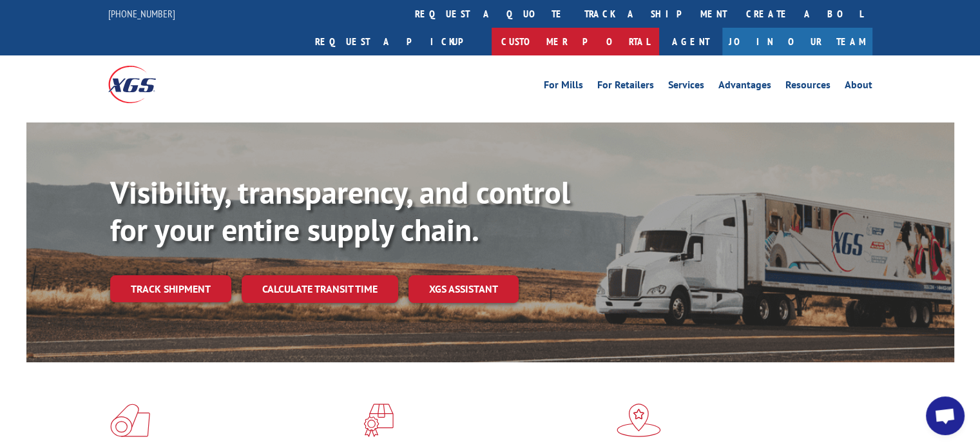 The width and height of the screenshot is (980, 448). Describe the element at coordinates (130, 421) in the screenshot. I see `img: xgs-icon-total-supply-chain-intelligence-red` at that location.